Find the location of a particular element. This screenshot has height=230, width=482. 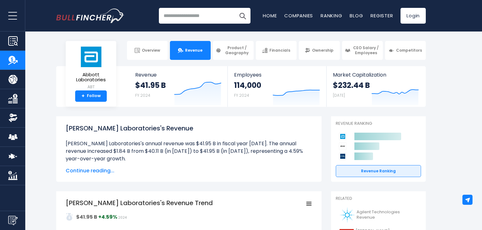

a: Revenue $41.95 B FY 2024 is located at coordinates (178, 86).